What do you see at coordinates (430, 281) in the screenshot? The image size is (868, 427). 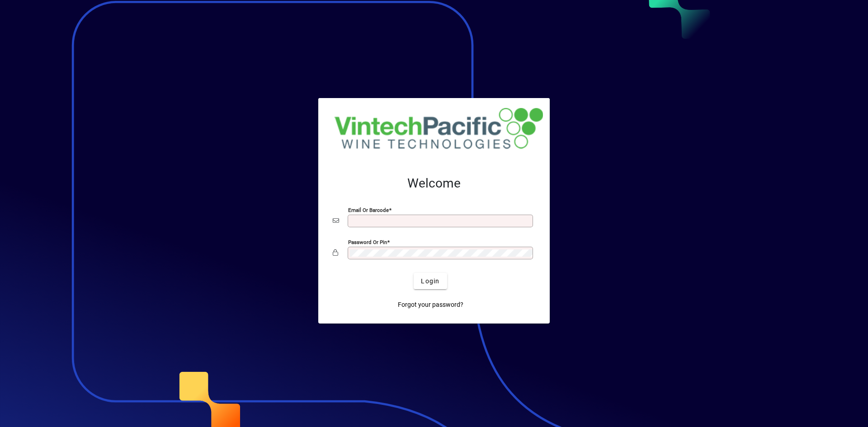 I see `button: Login` at bounding box center [430, 281].